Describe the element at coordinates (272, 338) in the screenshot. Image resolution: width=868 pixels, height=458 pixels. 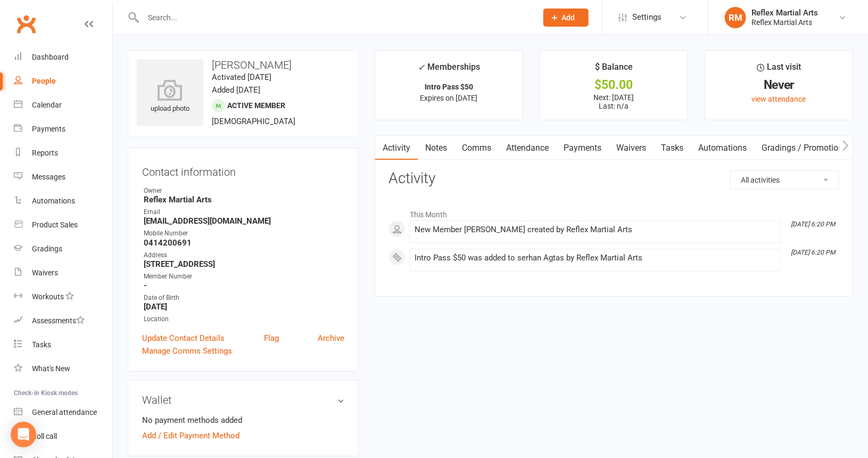
I see `a: Flag` at that location.